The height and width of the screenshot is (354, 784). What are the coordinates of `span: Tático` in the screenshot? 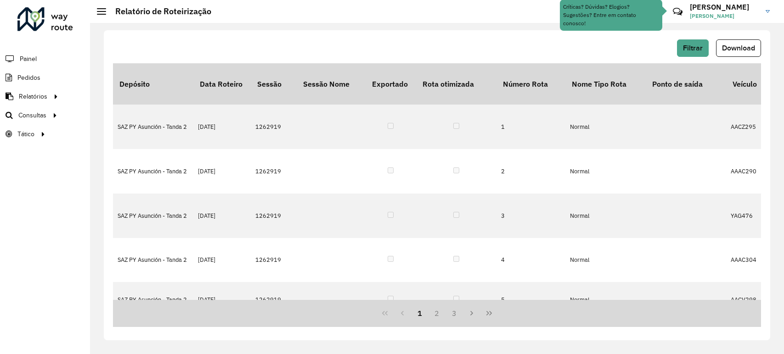 It's located at (26, 134).